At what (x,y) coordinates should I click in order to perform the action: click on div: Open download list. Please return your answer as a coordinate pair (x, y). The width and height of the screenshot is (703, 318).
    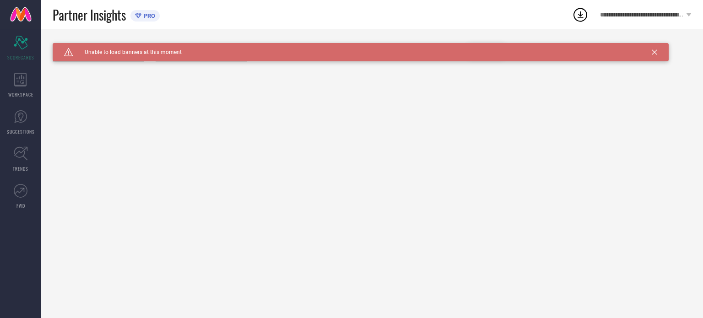
    Looking at the image, I should click on (580, 15).